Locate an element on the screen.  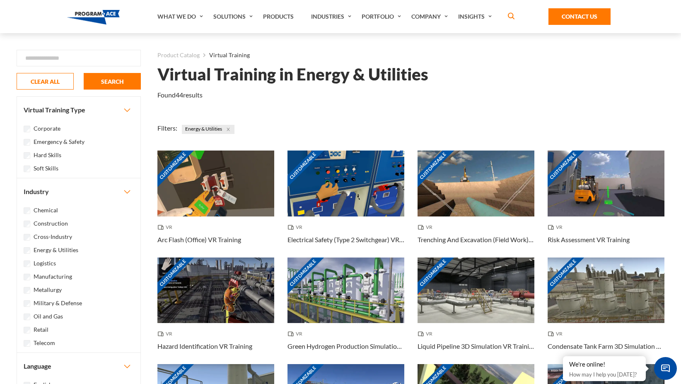
input: Oil and Gas is located at coordinates (27, 317).